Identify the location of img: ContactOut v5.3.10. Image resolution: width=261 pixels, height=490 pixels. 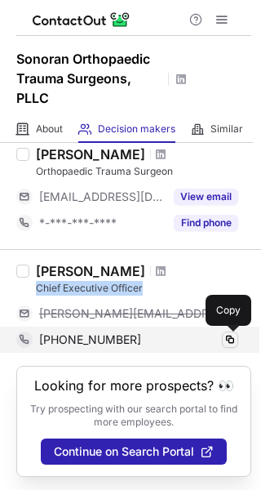
(82, 20).